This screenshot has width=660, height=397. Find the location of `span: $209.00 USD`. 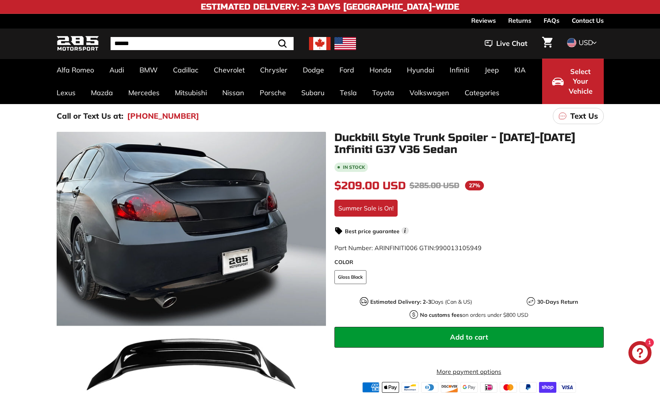

span: $209.00 USD is located at coordinates (370, 186).